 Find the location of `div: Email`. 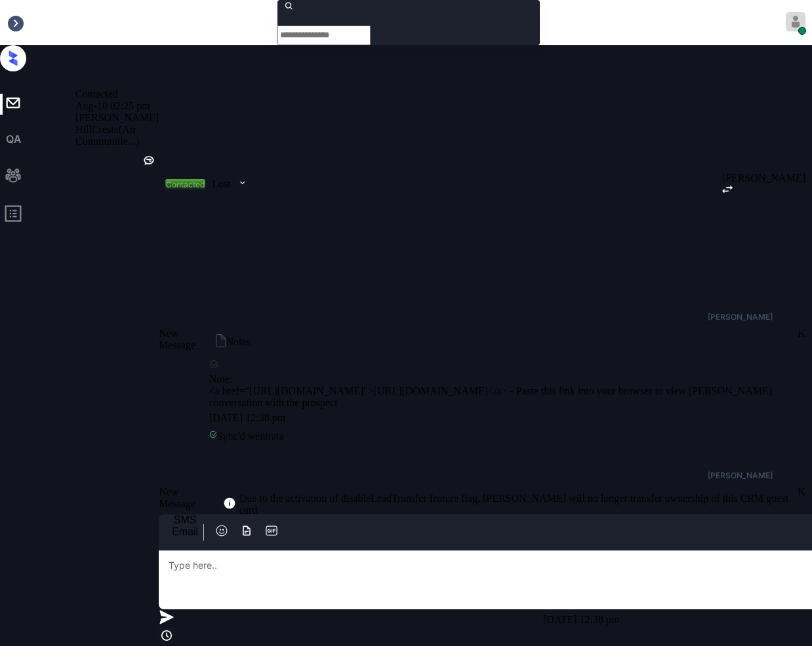

div: Email is located at coordinates (185, 532).